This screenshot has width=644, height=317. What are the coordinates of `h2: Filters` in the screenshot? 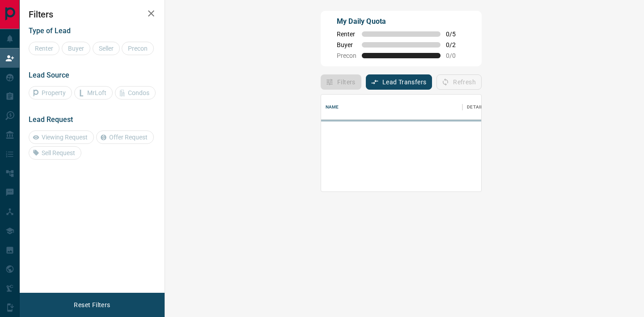 It's located at (92, 14).